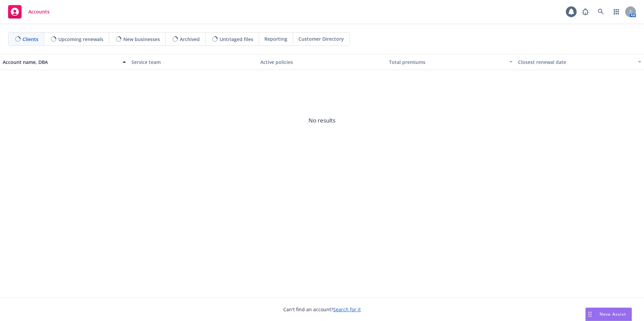 Image resolution: width=644 pixels, height=321 pixels. I want to click on div: Drag to move, so click(590, 314).